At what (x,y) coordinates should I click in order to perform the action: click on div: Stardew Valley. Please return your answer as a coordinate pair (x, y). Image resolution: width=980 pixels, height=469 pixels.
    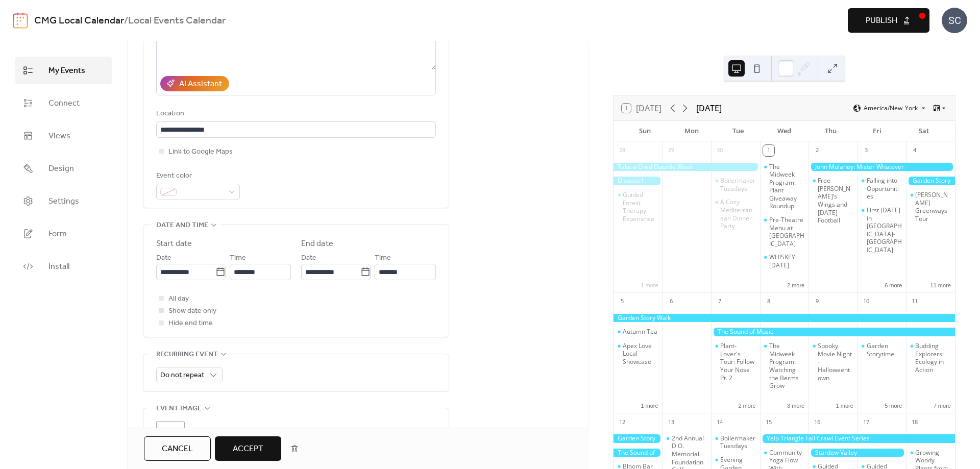
    Looking at the image, I should click on (857, 452).